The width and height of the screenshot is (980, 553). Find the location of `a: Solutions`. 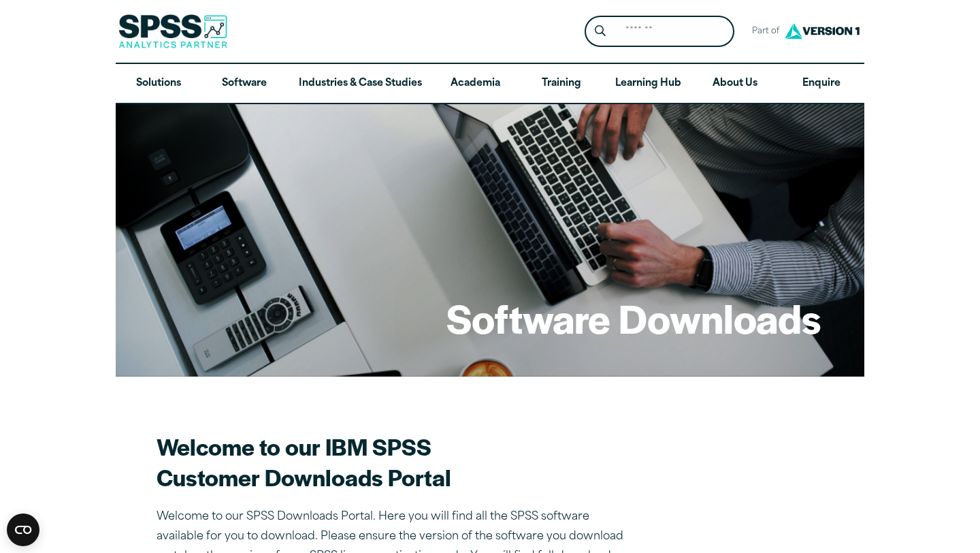

a: Solutions is located at coordinates (159, 84).